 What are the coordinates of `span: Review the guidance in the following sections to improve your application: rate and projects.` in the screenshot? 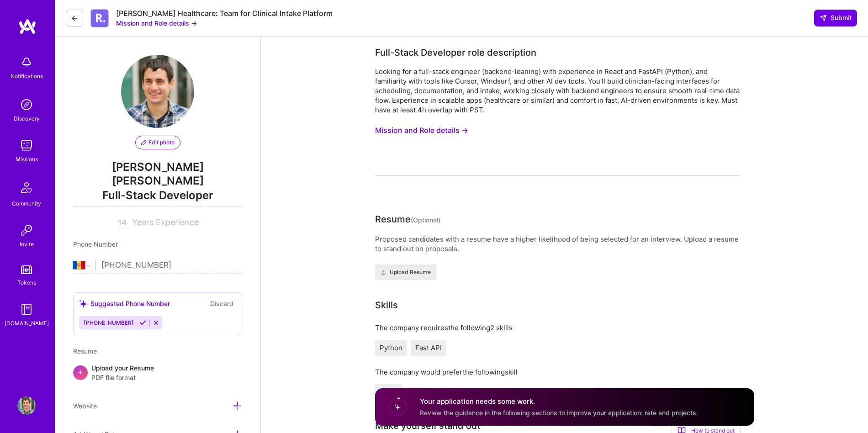 It's located at (558, 413).